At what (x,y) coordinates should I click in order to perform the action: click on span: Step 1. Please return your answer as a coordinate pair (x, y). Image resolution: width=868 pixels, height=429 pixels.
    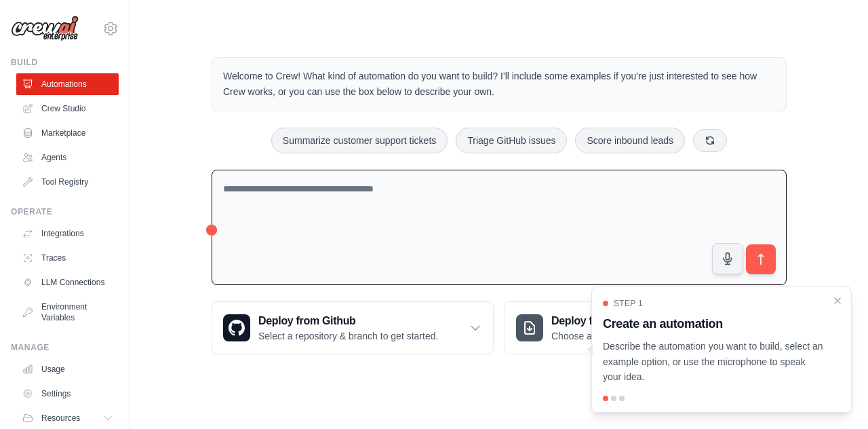
    Looking at the image, I should click on (628, 303).